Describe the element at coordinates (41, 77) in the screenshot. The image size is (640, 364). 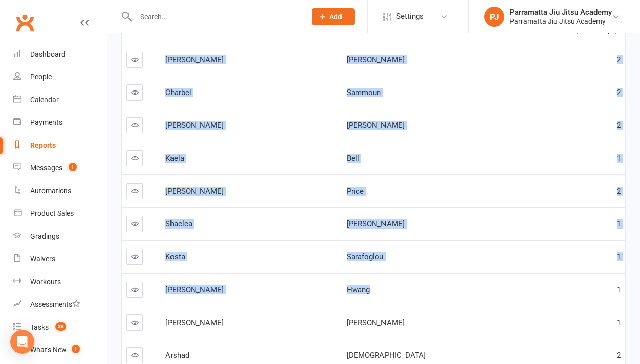
I see `div: People` at that location.